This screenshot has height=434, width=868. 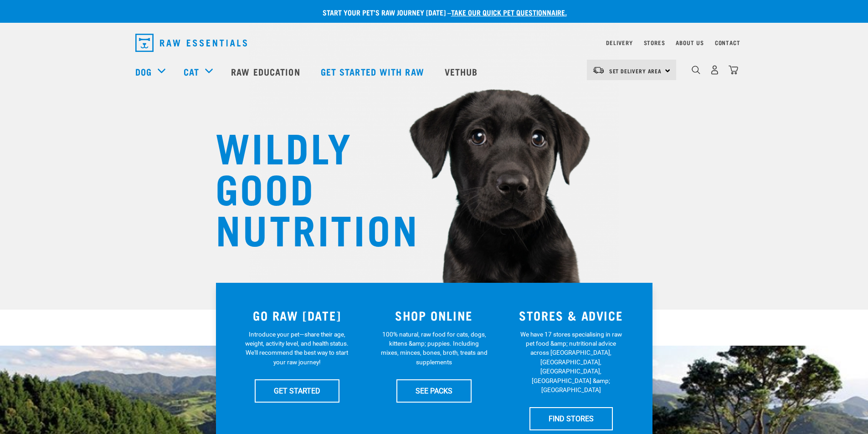 What do you see at coordinates (373, 72) in the screenshot?
I see `a: Get started with Raw` at bounding box center [373, 72].